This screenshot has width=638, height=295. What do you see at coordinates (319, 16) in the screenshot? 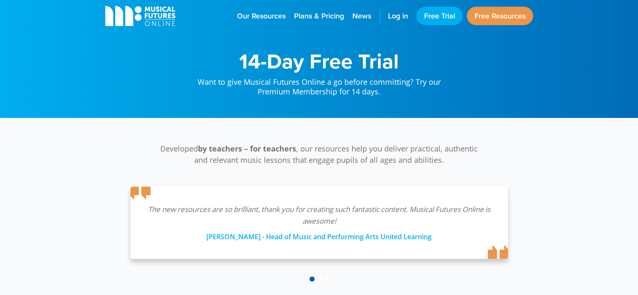
I see `span: Plans & Pricing` at bounding box center [319, 16].